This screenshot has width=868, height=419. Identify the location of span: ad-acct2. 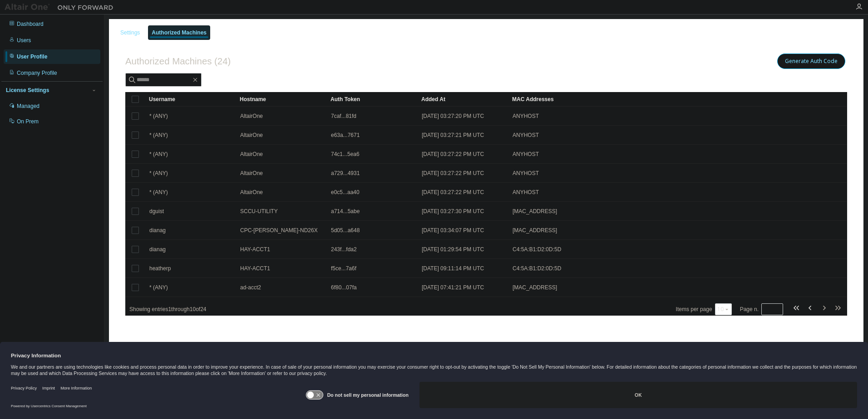
(250, 287).